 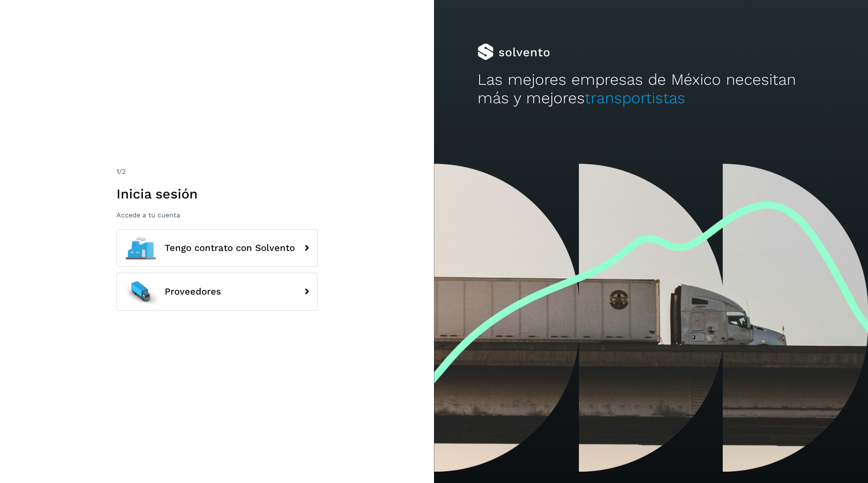 What do you see at coordinates (651, 89) in the screenshot?
I see `h2: Las mejores empresas de México necesitan más y mejores` at bounding box center [651, 89].